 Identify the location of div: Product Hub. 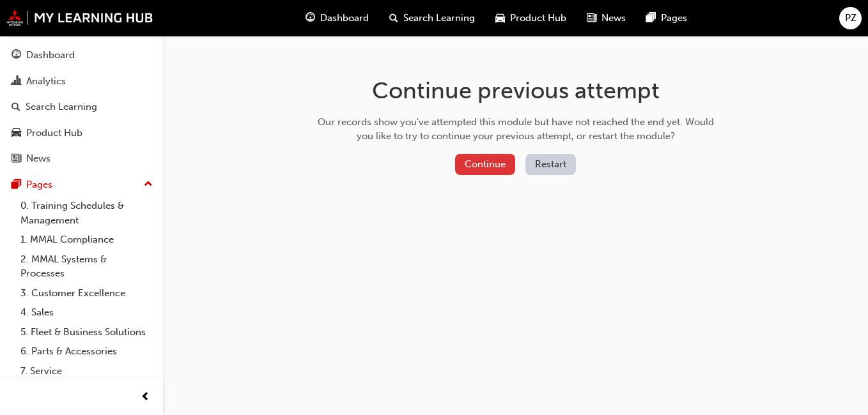
(54, 133).